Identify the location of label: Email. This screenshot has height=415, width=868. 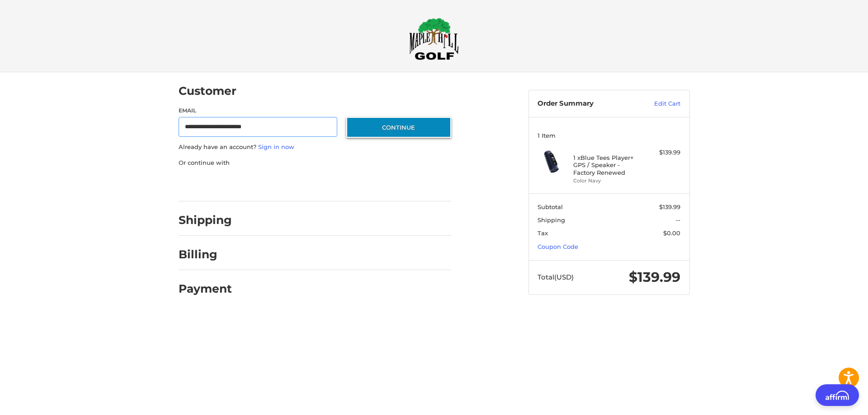
(258, 111).